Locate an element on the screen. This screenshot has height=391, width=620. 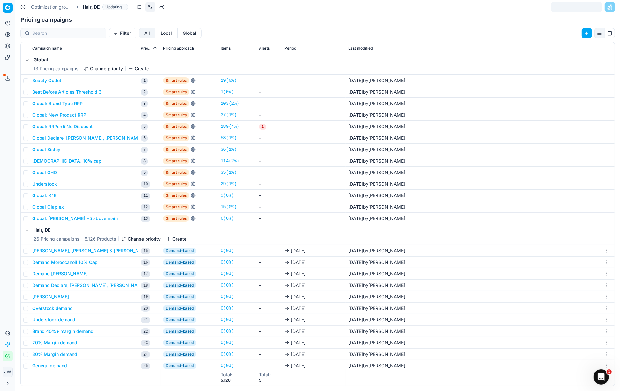
a: 19(0%) is located at coordinates (229, 80).